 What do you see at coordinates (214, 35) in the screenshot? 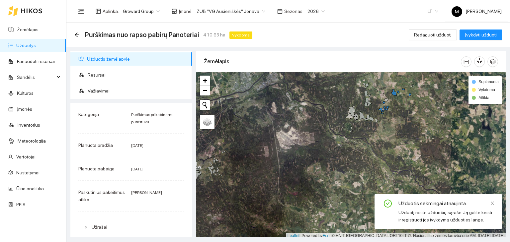
I see `span: 410.63 ha` at bounding box center [214, 35].